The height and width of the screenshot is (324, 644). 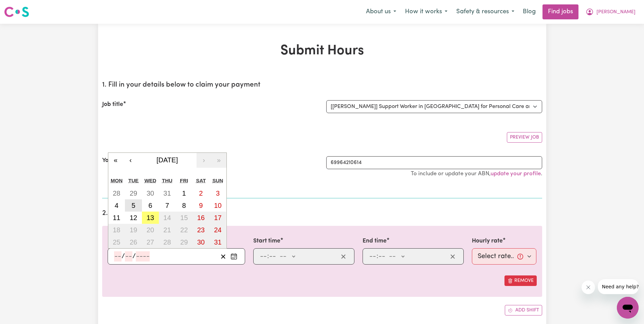 I want to click on button: August 19, 2025, so click(x=134, y=230).